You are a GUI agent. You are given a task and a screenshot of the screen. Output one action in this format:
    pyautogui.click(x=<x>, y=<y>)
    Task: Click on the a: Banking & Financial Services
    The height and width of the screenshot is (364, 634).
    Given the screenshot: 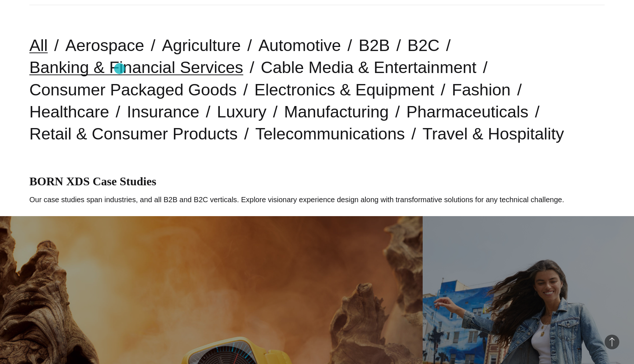 What is the action you would take?
    pyautogui.click(x=136, y=67)
    